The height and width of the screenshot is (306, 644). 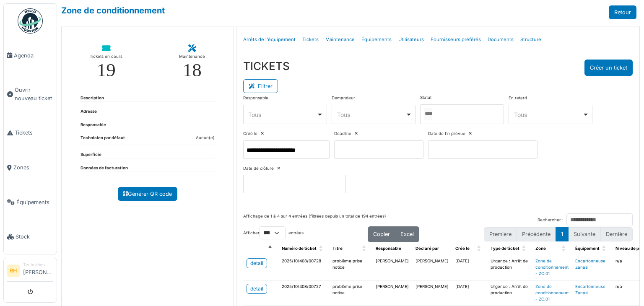 What do you see at coordinates (30, 95) in the screenshot?
I see `a: Ouvrir nouveau ticket` at bounding box center [30, 95].